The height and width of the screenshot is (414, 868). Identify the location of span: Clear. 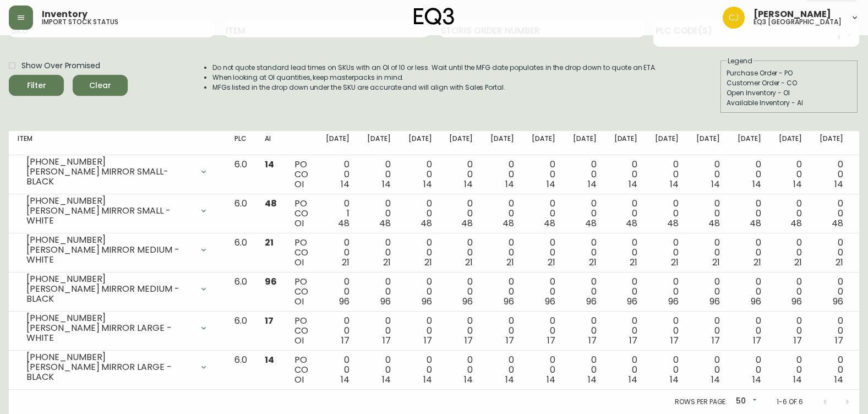
(100, 86).